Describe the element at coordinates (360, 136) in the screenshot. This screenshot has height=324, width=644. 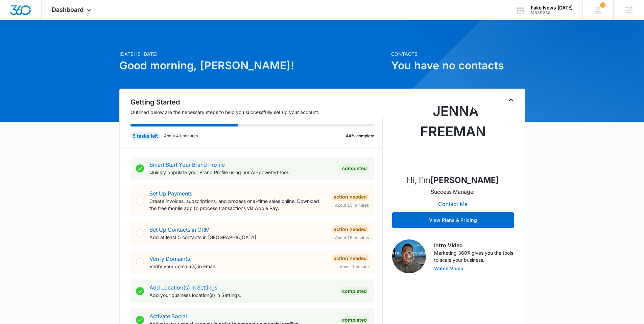
I see `p: 44% complete` at that location.